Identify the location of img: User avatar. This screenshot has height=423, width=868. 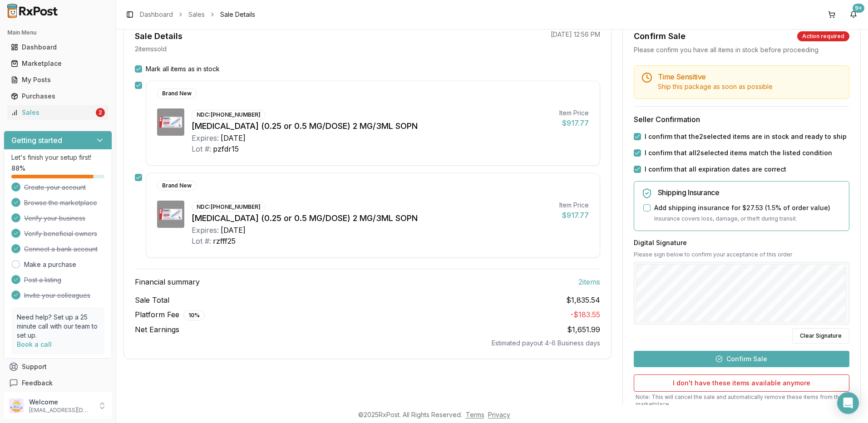
(16, 406).